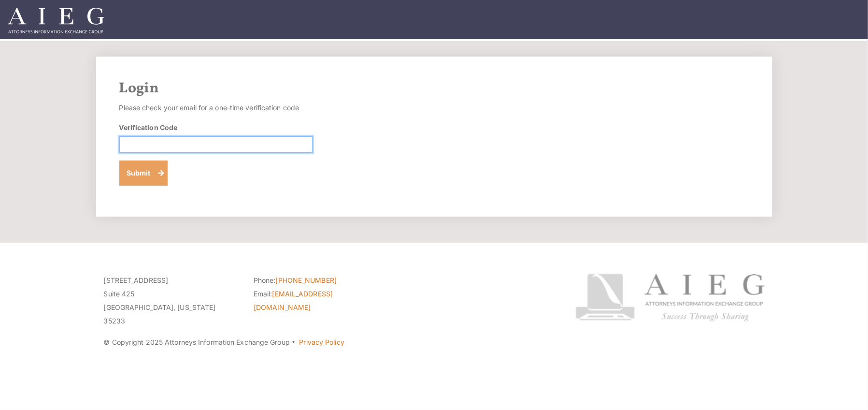  Describe the element at coordinates (321, 342) in the screenshot. I see `a: Privacy Policy` at that location.